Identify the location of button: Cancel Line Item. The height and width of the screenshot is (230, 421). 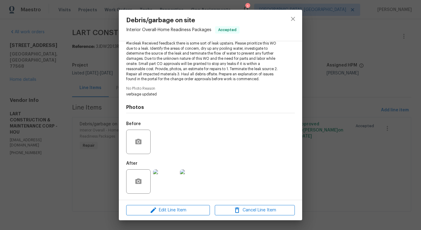
(255, 210).